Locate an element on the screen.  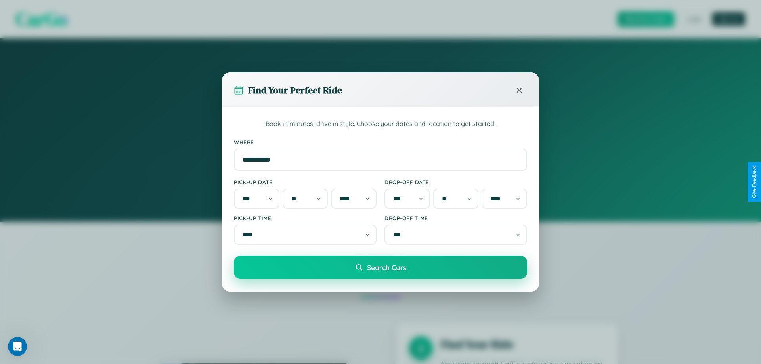
label: Where is located at coordinates (381, 142).